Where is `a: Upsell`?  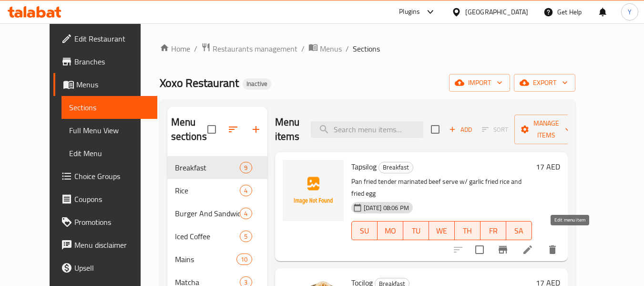 a: Upsell is located at coordinates (105, 268).